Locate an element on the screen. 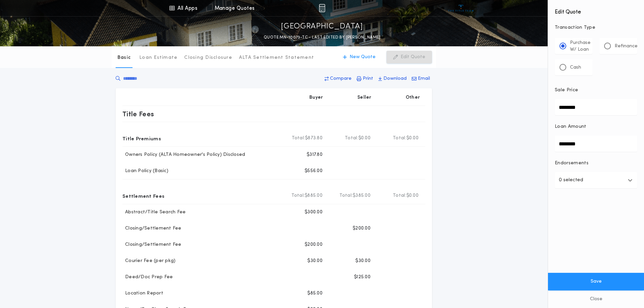 Image resolution: width=644 pixels, height=308 pixels. span: $385.00 is located at coordinates (362, 196).